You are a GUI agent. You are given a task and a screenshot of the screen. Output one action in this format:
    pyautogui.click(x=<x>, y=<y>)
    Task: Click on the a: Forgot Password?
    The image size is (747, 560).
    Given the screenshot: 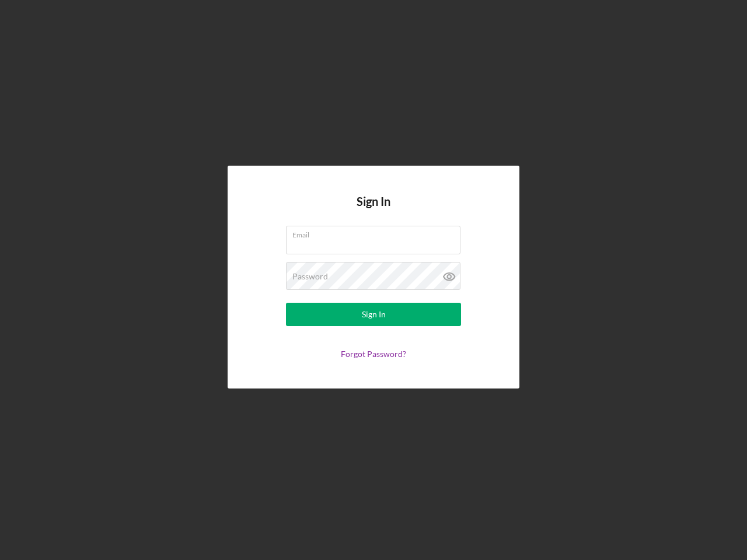 What is the action you would take?
    pyautogui.click(x=374, y=353)
    